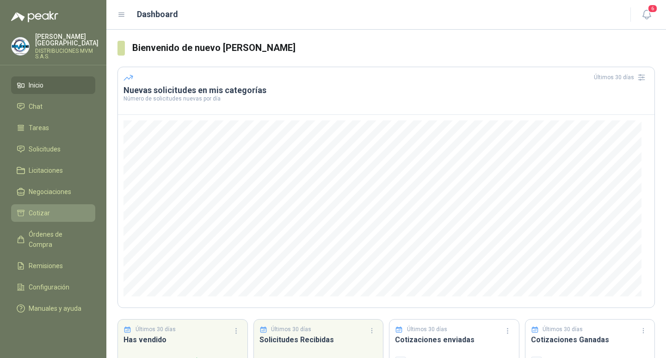  Describe the element at coordinates (57, 239) in the screenshot. I see `span: Órdenes de Compra` at that location.